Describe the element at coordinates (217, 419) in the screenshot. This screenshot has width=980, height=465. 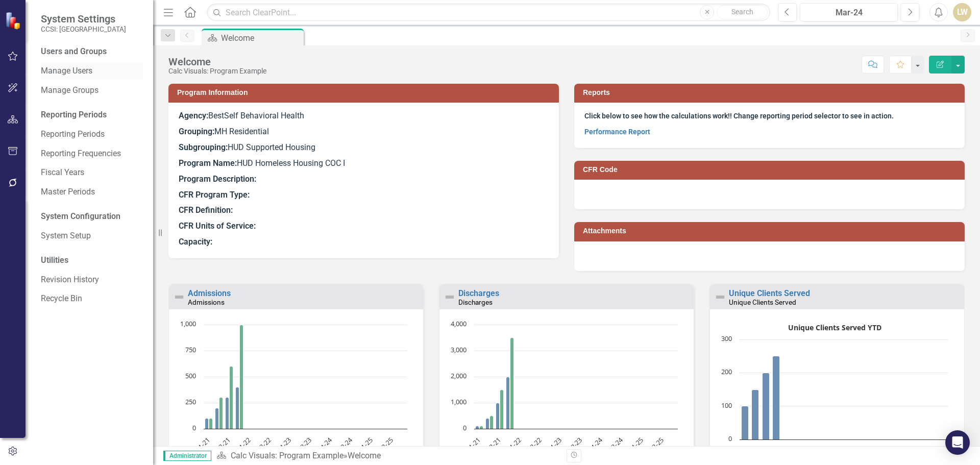
I see `path: Q2-21, 200. Actual.` at that location.